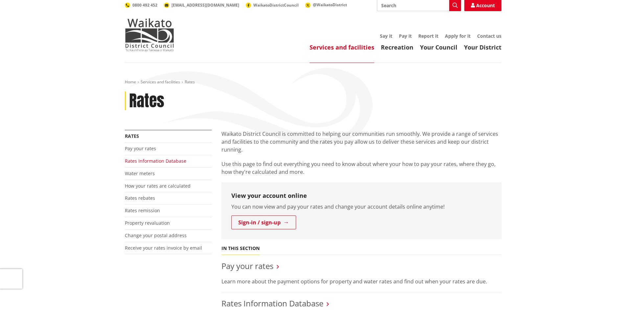 The width and height of the screenshot is (626, 310). I want to click on span: Rates, so click(190, 82).